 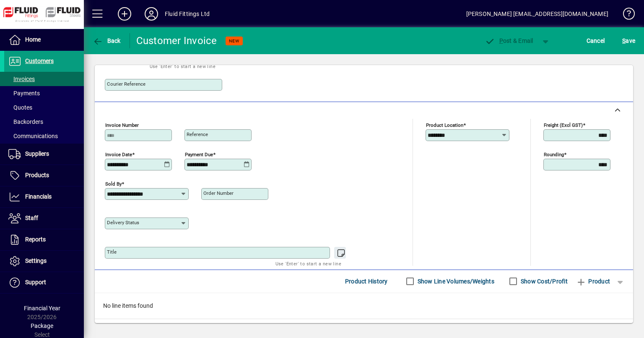 I want to click on span: Payments, so click(x=24, y=93).